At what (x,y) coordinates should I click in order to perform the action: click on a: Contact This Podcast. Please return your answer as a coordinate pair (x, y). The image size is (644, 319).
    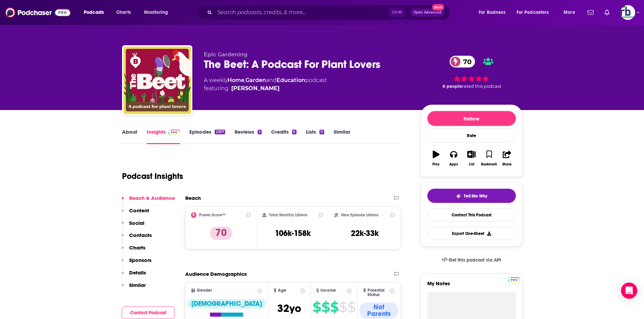
    Looking at the image, I should click on (472, 215).